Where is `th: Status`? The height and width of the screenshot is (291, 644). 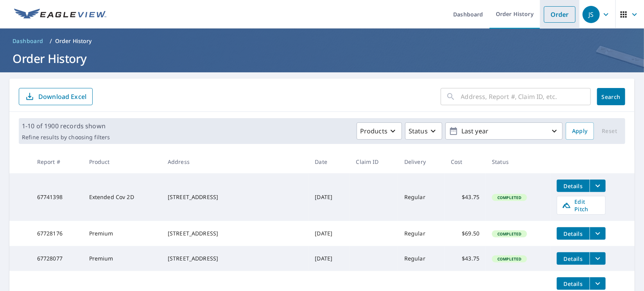 th: Status is located at coordinates (518, 162).